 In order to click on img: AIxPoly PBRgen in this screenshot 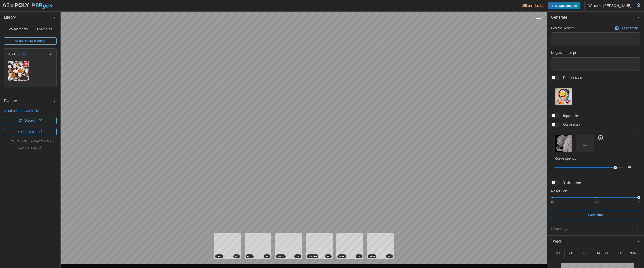, I will do `click(27, 6)`.